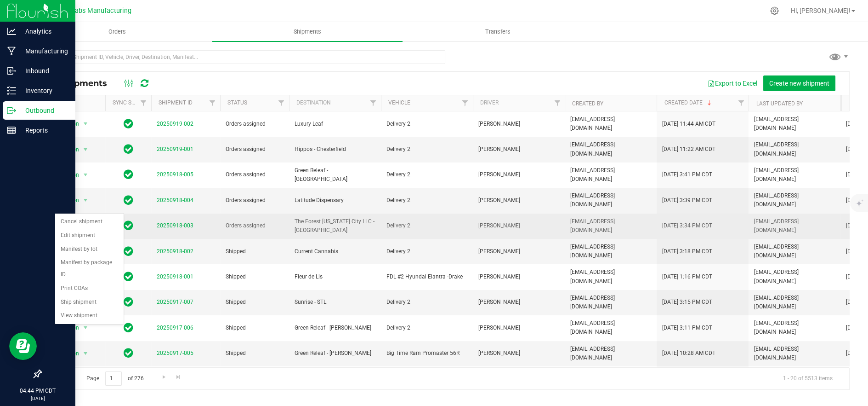 This screenshot has height=406, width=868. I want to click on a: 20250918-001, so click(175, 277).